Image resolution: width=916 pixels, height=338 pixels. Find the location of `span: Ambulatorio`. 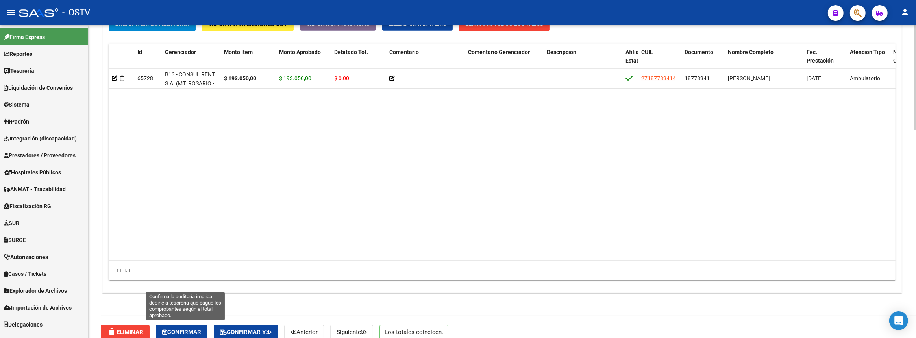

span: Ambulatorio is located at coordinates (865, 78).